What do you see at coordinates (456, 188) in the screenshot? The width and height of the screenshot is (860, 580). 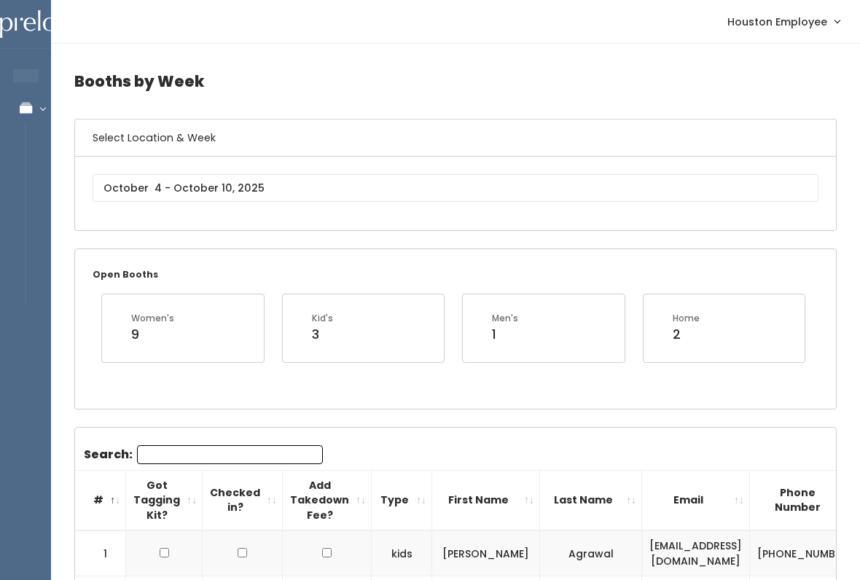 I see `input: October 4 - October 10, 2025` at bounding box center [456, 188].